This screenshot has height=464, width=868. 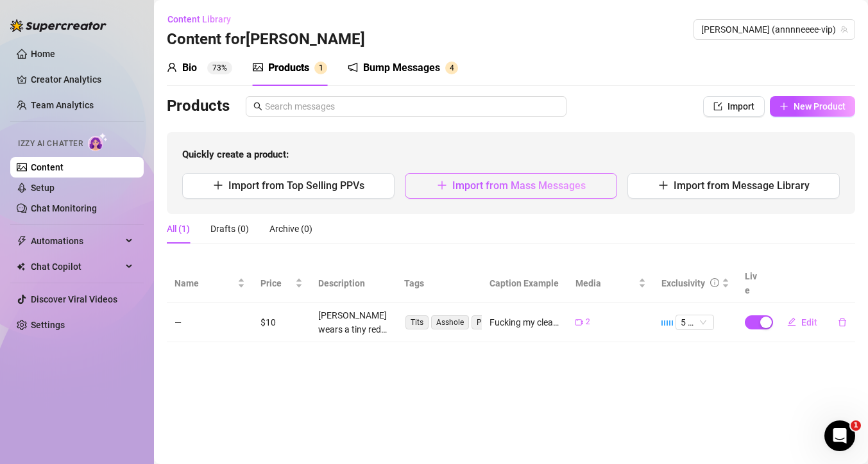 I want to click on span: Media, so click(x=606, y=283).